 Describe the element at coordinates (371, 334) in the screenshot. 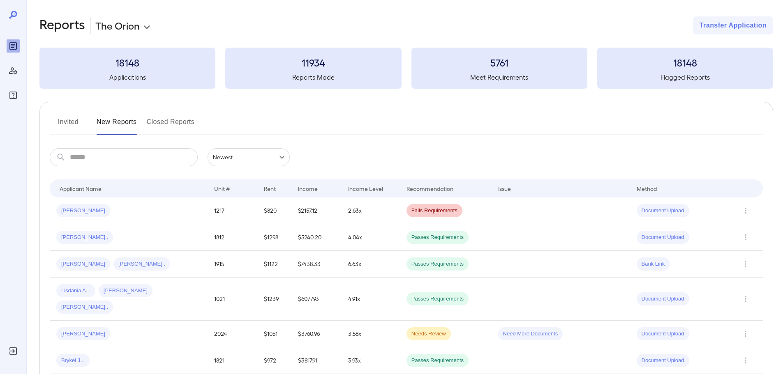

I see `td: 3.58x` at that location.